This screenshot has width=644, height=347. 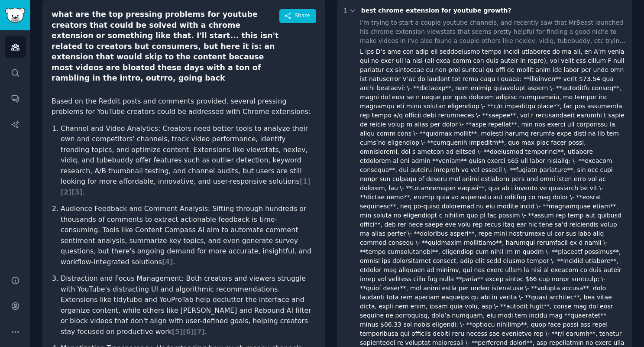 What do you see at coordinates (188, 305) in the screenshot?
I see `p: Distraction and Focus Management: Both creators and viewers struggle with YouTube's distracting U...` at bounding box center [188, 305].